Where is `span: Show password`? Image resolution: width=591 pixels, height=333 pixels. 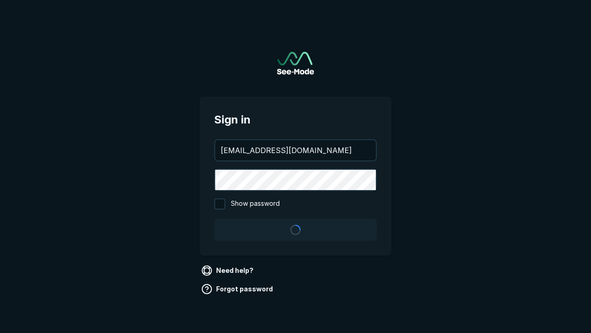
span: Show password is located at coordinates (255, 204).